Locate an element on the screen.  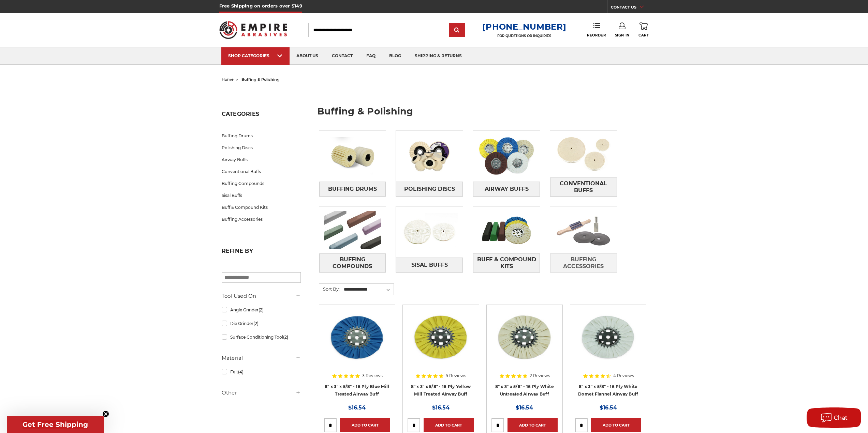
span: Cart is located at coordinates (643, 35).